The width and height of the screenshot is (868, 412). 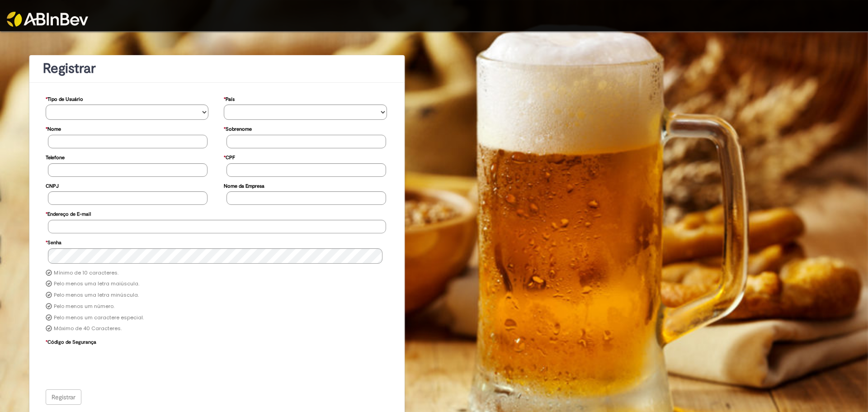 What do you see at coordinates (229, 98) in the screenshot?
I see `label: País` at bounding box center [229, 98].